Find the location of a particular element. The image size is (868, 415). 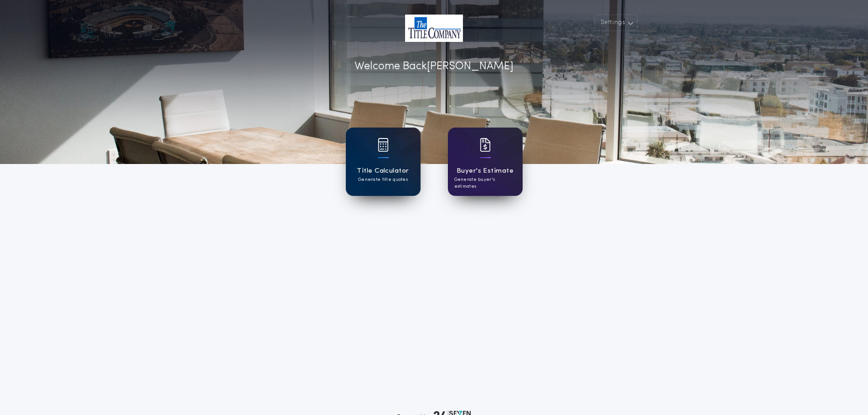

a: card iconBuyer's EstimateGenerate buyer's estimates is located at coordinates (485, 162).